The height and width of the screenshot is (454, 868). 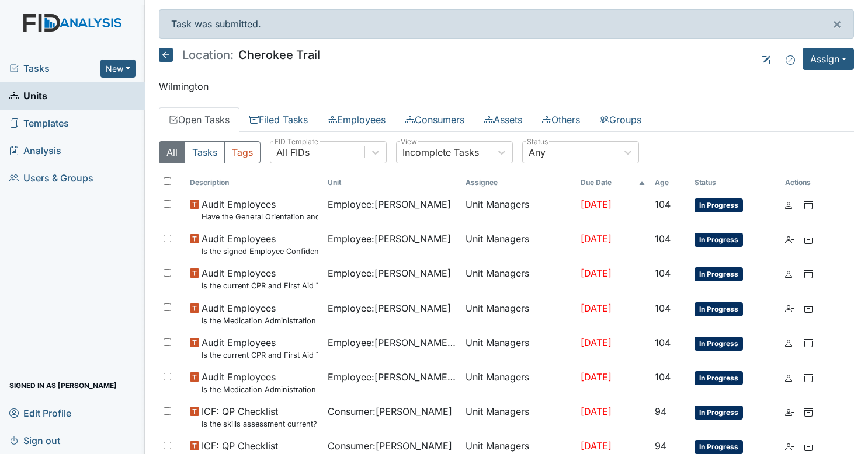 What do you see at coordinates (537, 152) in the screenshot?
I see `div: Any` at bounding box center [537, 152].